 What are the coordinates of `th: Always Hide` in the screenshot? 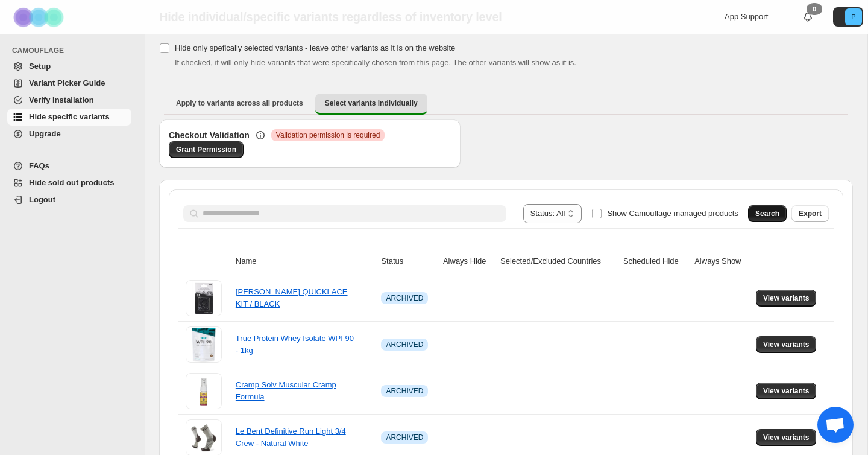 It's located at (468, 261).